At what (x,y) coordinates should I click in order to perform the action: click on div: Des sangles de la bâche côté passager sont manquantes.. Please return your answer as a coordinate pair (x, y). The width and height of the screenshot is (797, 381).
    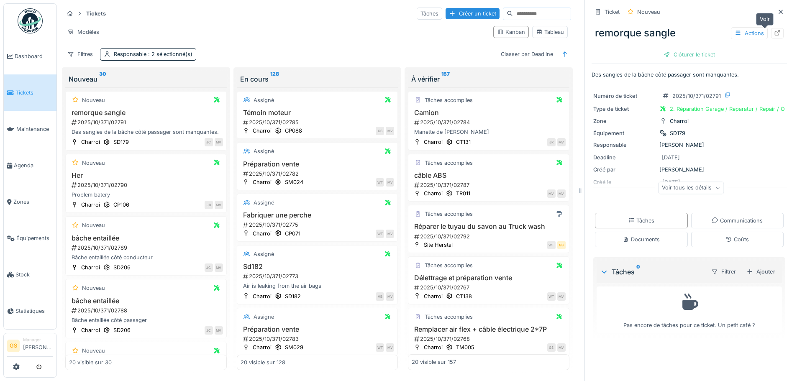
    Looking at the image, I should click on (146, 132).